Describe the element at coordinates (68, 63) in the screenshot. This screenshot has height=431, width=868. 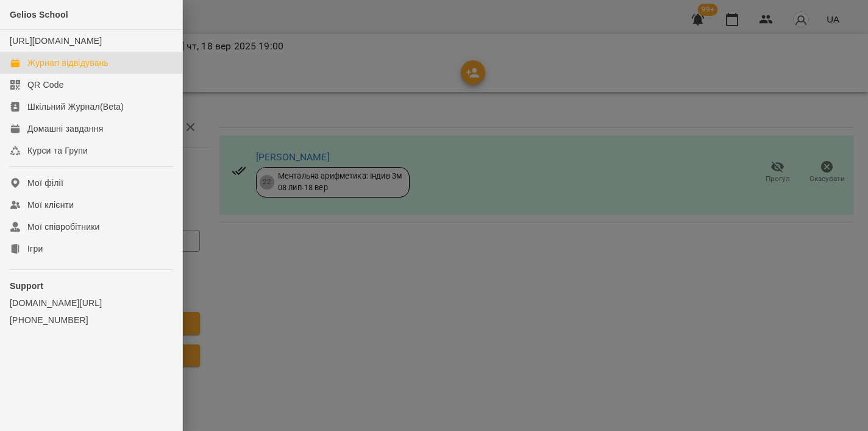
I see `div: Журнал відвідувань` at that location.